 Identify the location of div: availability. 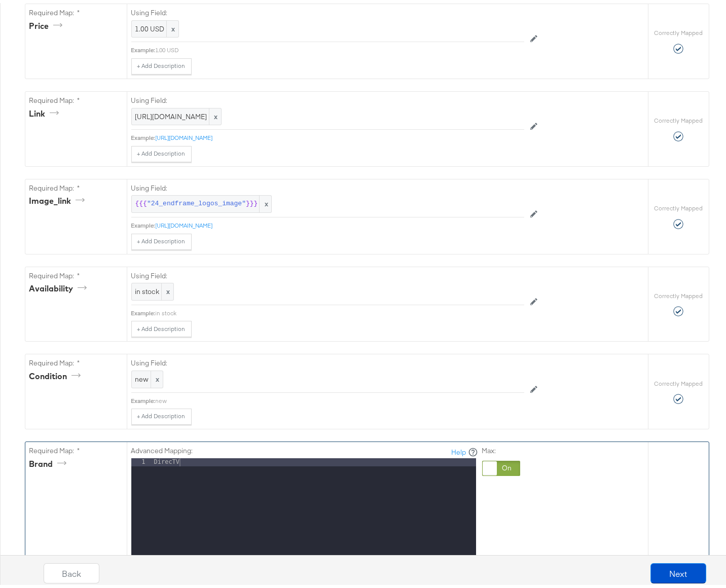
(60, 286).